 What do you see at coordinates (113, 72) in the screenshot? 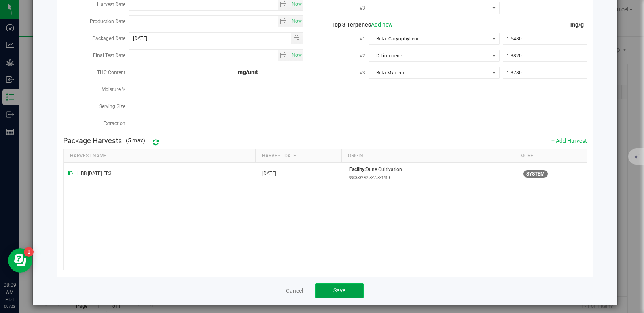
I see `label: THC Content` at bounding box center [113, 72].